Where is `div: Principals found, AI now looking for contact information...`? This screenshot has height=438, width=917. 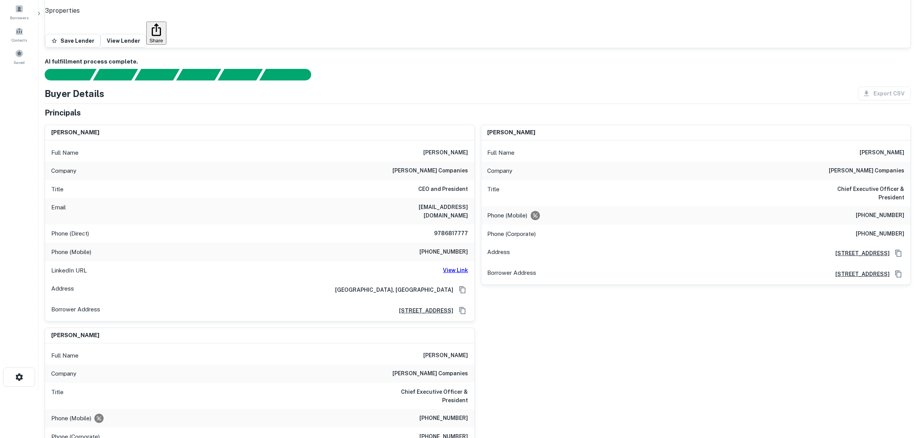
div: Principals found, AI now looking for contact information... is located at coordinates (198, 75).